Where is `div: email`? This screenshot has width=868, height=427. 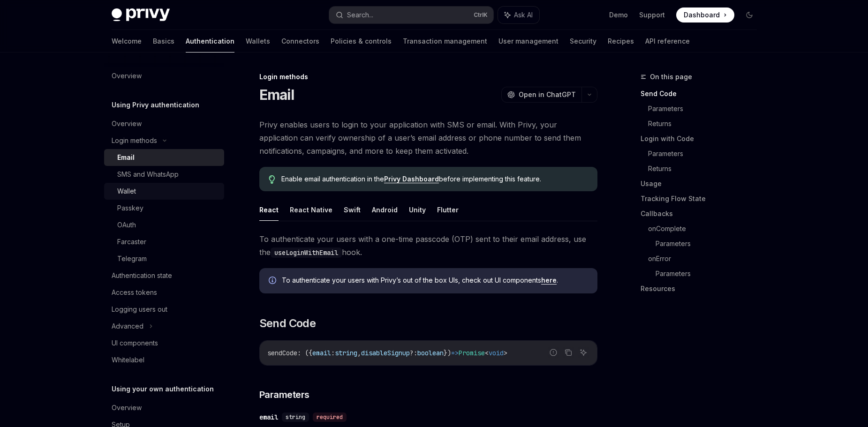
div: email is located at coordinates (269, 417).